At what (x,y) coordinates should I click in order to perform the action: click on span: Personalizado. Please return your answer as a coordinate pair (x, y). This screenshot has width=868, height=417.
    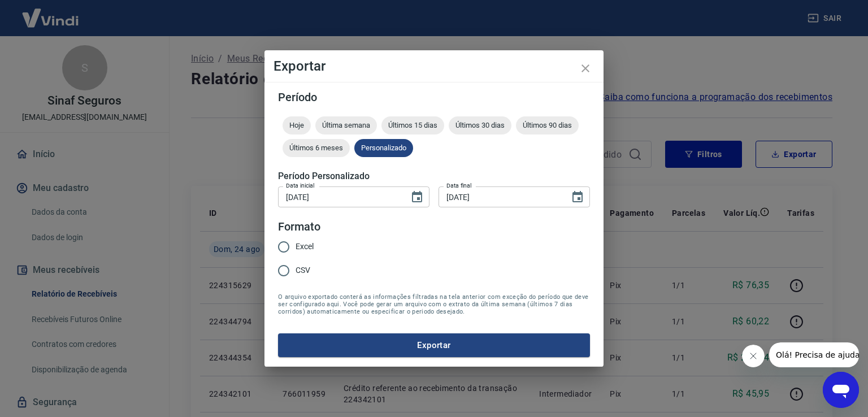
    Looking at the image, I should click on (384, 147).